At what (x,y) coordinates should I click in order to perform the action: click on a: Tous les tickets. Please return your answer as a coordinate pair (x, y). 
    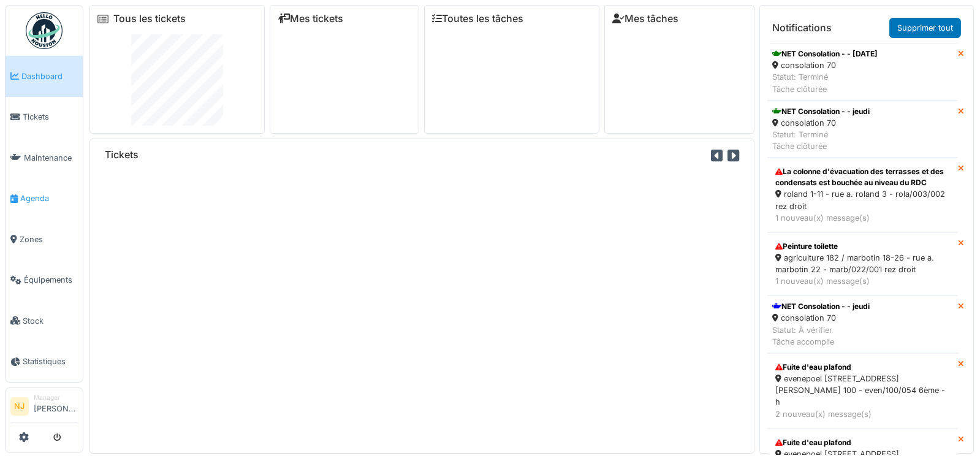
    Looking at the image, I should click on (149, 18).